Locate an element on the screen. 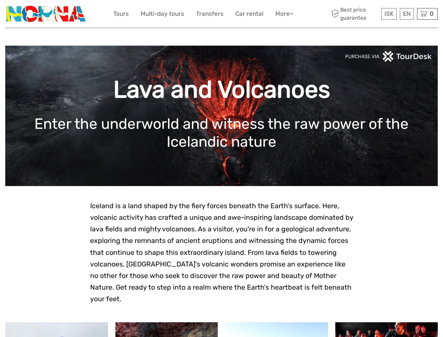  h1: Enter the underworld and witness the raw power of the Icelandic nature is located at coordinates (221, 133).